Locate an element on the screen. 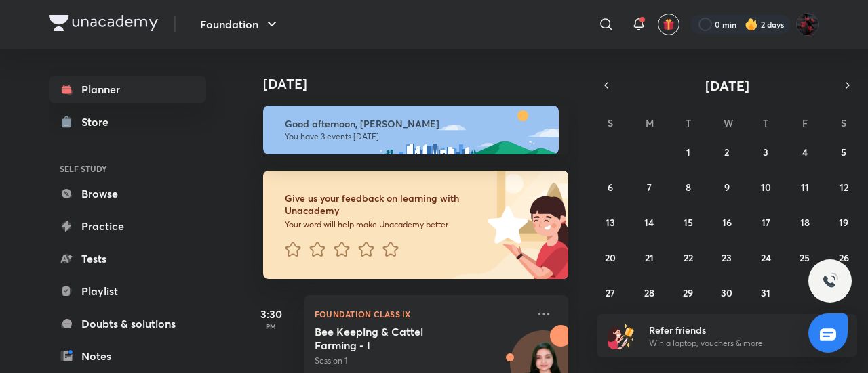  abbr: July 27, 2025 is located at coordinates (610, 293).